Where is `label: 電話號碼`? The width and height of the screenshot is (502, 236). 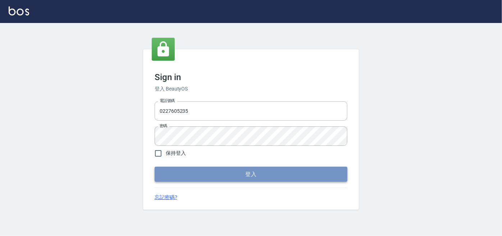
label: 電話號碼 is located at coordinates (167, 101).